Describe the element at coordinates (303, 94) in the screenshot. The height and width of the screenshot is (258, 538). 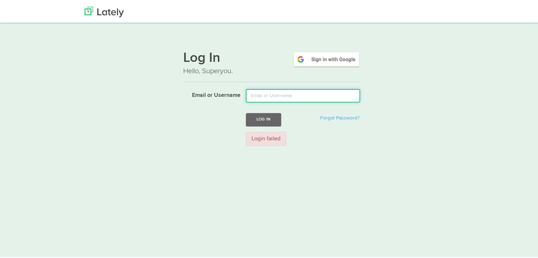
I see `input: Email or Username` at that location.